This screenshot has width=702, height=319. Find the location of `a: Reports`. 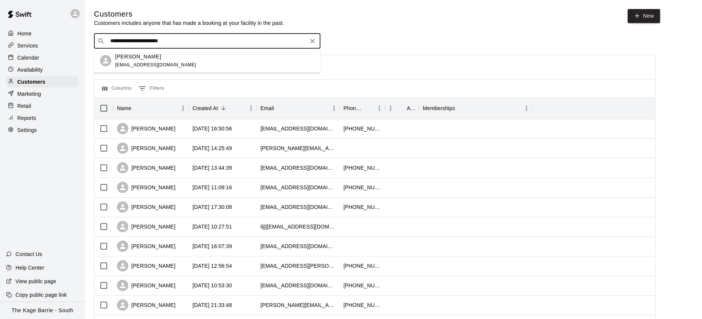

a: Reports is located at coordinates (42, 118).